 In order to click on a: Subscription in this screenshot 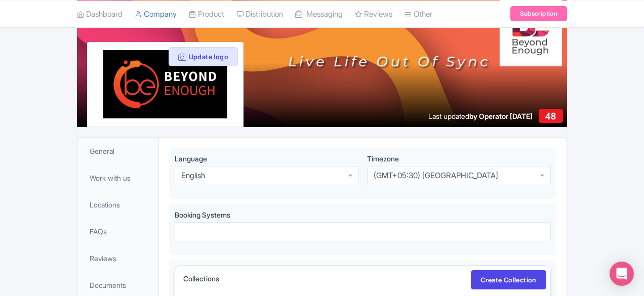, I will do `click(539, 14)`.